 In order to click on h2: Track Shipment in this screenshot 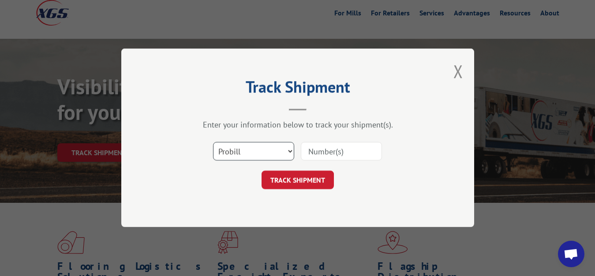, I will do `click(298, 89)`.